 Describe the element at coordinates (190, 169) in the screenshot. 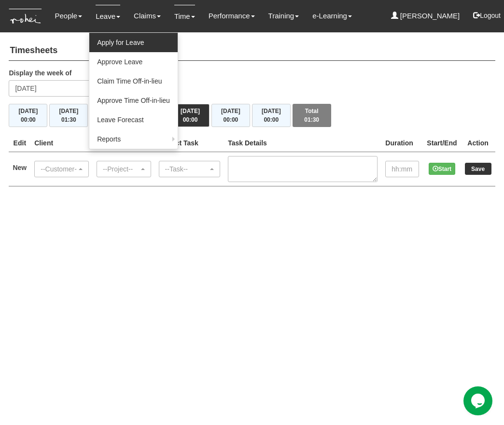

I see `button: --Task--` at that location.